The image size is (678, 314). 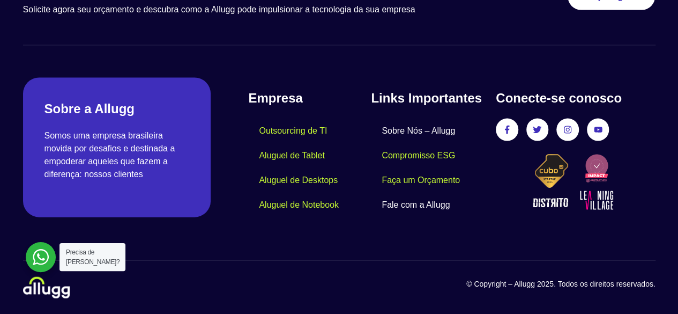 What do you see at coordinates (117, 155) in the screenshot?
I see `p: Somos uma empresa brasileira movida por desafios e destinada a empoderar aqueles que fazem a dife...` at bounding box center [117, 155].